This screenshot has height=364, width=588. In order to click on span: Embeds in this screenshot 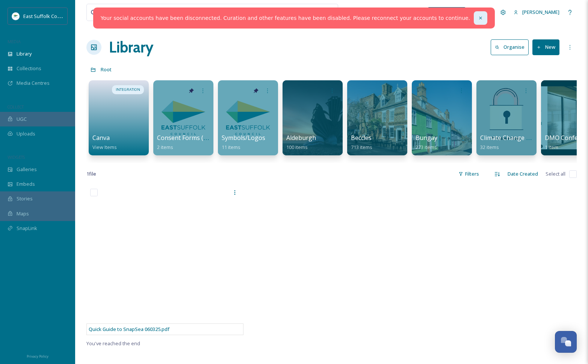, I will do `click(25, 184)`.